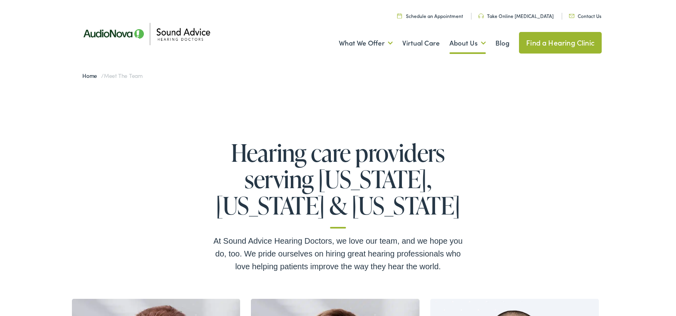 The width and height of the screenshot is (676, 316). What do you see at coordinates (481, 16) in the screenshot?
I see `img: Headphone icon in a unique green color, suggesting audio-related services or features.` at bounding box center [481, 16].